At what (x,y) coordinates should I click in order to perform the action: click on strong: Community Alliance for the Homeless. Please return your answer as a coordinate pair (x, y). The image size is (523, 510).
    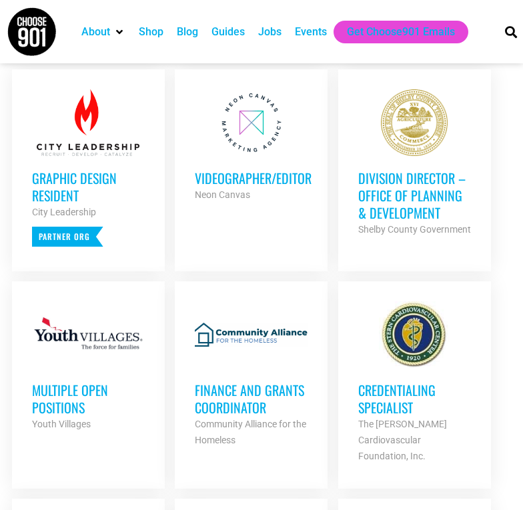
    Looking at the image, I should click on (250, 432).